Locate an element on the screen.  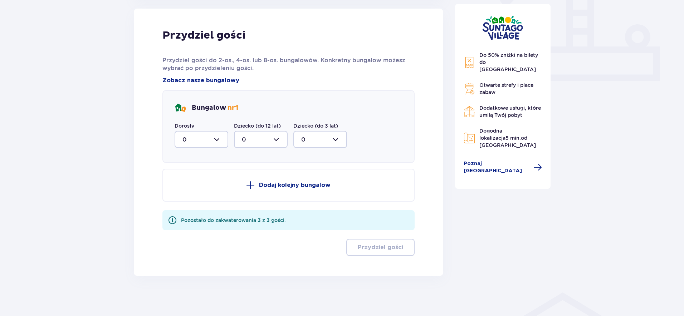
span: Zobacz nasze bungalowy is located at coordinates (201, 81).